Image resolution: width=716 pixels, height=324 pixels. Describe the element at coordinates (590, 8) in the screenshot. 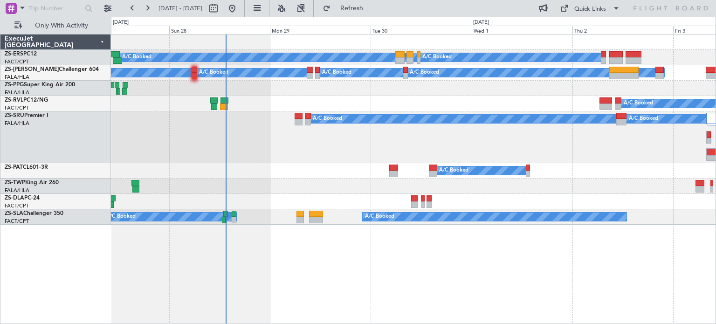

I see `button: Quick Links` at that location.